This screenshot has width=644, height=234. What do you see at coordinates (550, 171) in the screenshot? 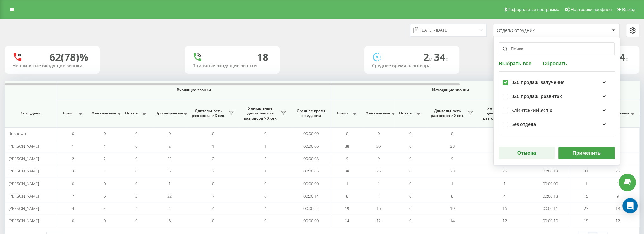
I see `td: 00:00:18` at bounding box center [550, 171].